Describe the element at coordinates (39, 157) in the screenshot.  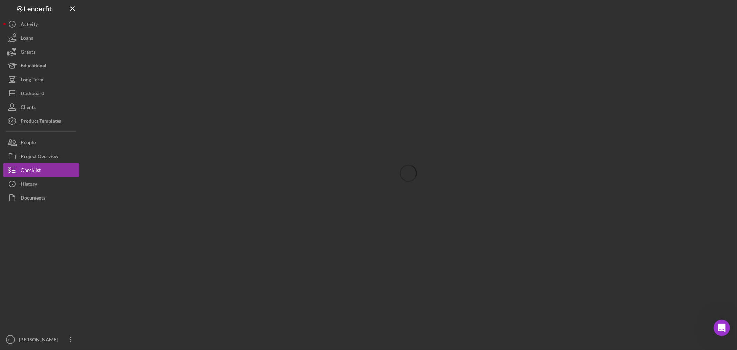
I see `div: Project Overview` at that location.